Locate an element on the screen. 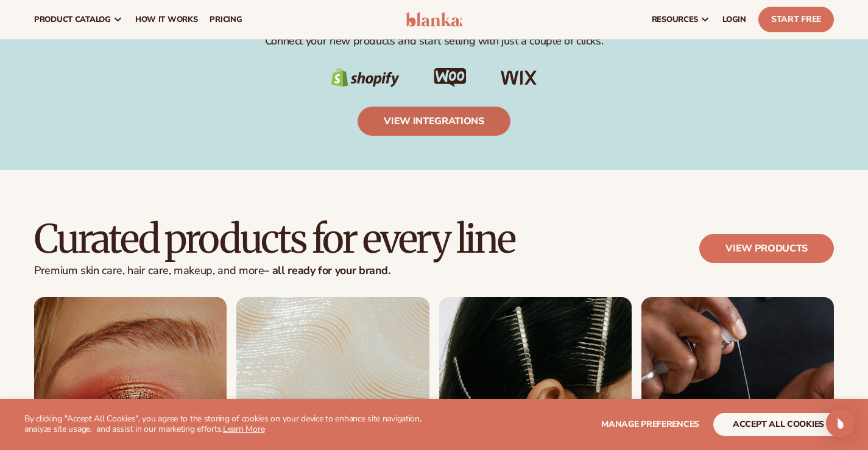  a: logo is located at coordinates (435, 20).